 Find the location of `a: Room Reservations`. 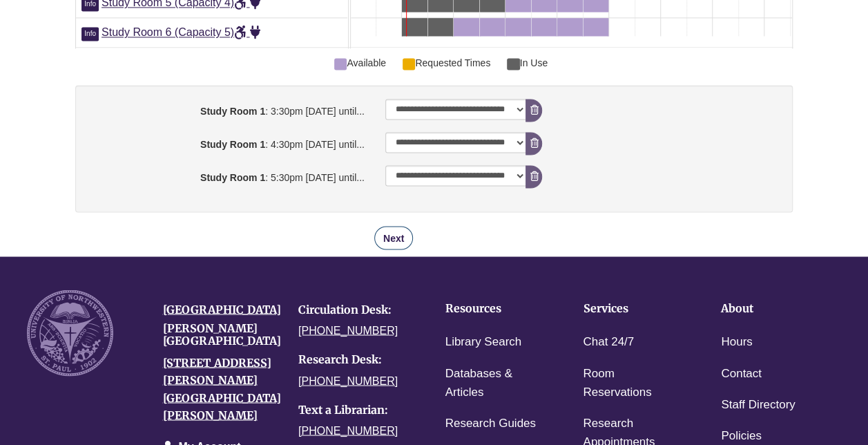

a: Room Reservations is located at coordinates (631, 383).